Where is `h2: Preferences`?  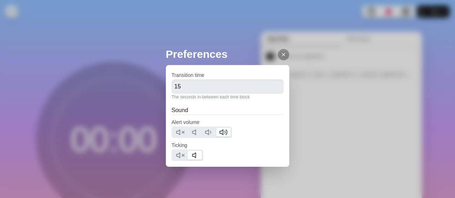 h2: Preferences is located at coordinates (228, 54).